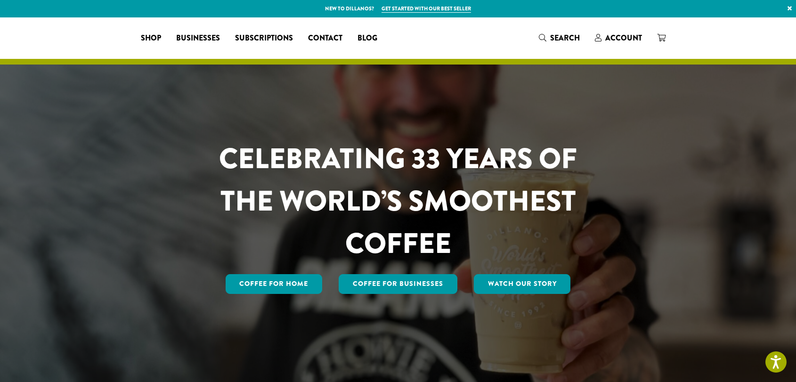 This screenshot has height=382, width=796. Describe the element at coordinates (559, 38) in the screenshot. I see `a: Search` at that location.